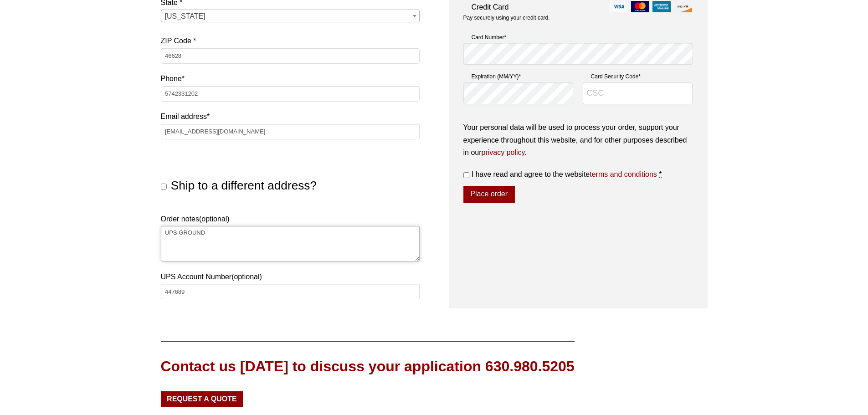 This screenshot has width=868, height=415. I want to click on label: Phone, so click(290, 78).